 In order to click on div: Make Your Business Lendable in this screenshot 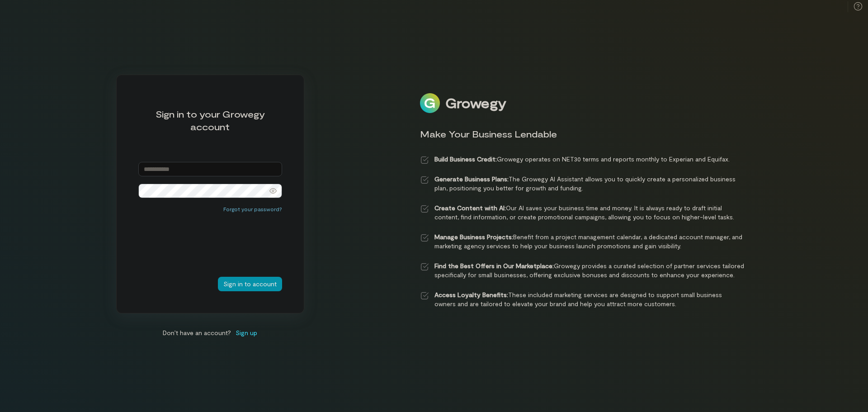, I will do `click(582, 134)`.